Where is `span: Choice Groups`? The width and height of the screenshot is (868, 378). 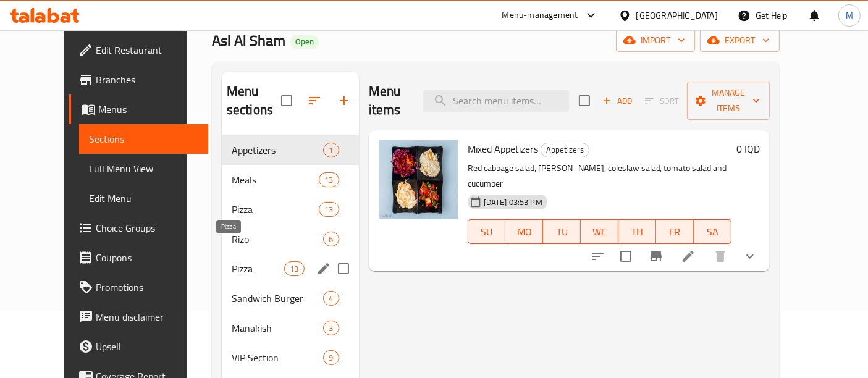
span: Choice Groups is located at coordinates (147, 228).